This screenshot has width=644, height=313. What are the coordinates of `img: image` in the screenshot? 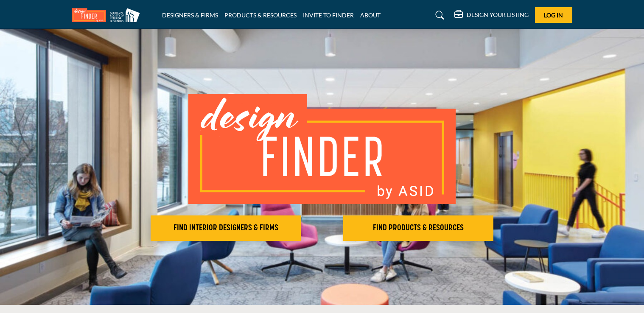 It's located at (322, 149).